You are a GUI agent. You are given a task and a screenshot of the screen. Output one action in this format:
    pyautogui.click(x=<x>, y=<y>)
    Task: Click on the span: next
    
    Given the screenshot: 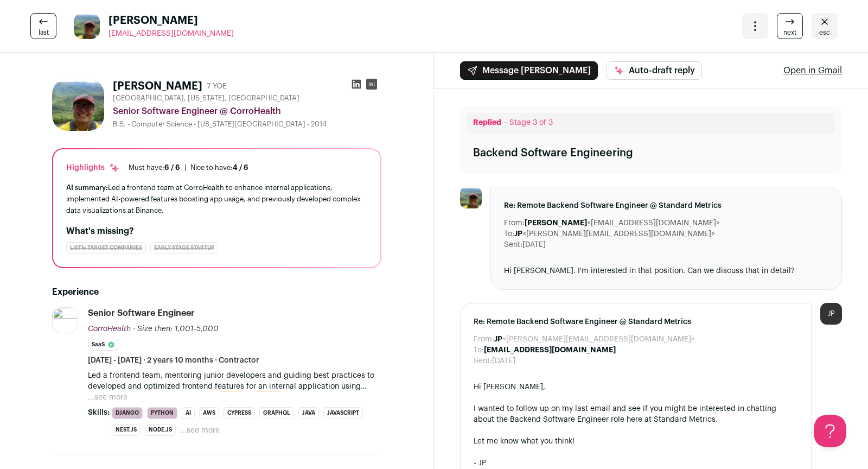 What is the action you would take?
    pyautogui.click(x=790, y=33)
    